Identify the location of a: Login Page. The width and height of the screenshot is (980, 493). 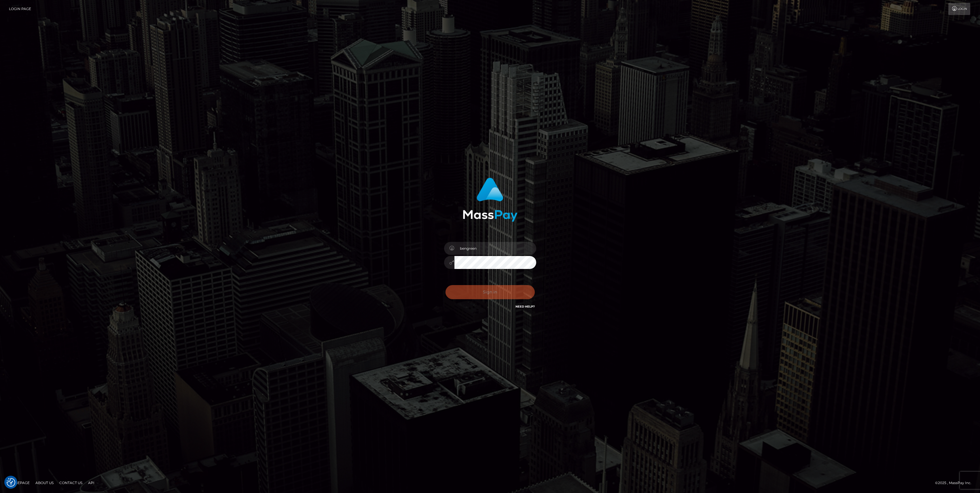
(20, 9).